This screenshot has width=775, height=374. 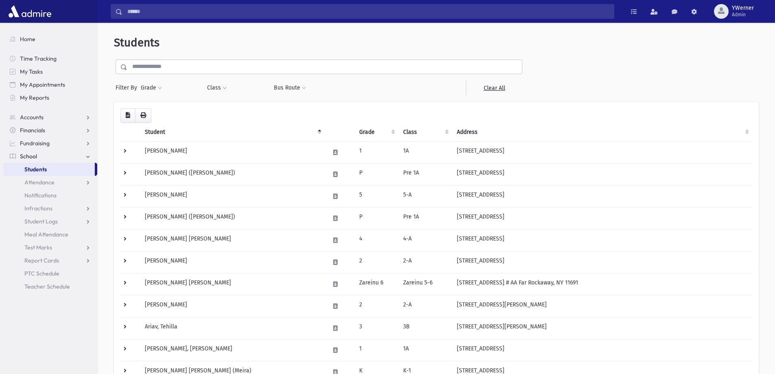 I want to click on span: Home, so click(x=28, y=39).